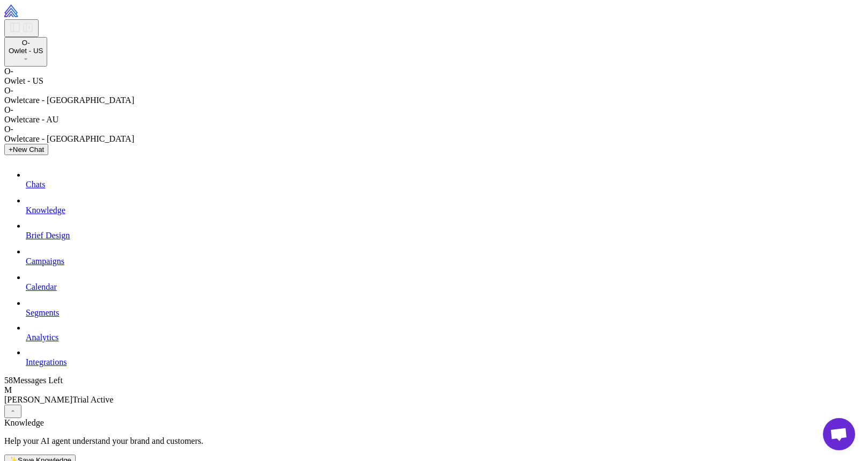 The width and height of the screenshot is (868, 461). What do you see at coordinates (839, 435) in the screenshot?
I see `a: Open chat` at bounding box center [839, 435].